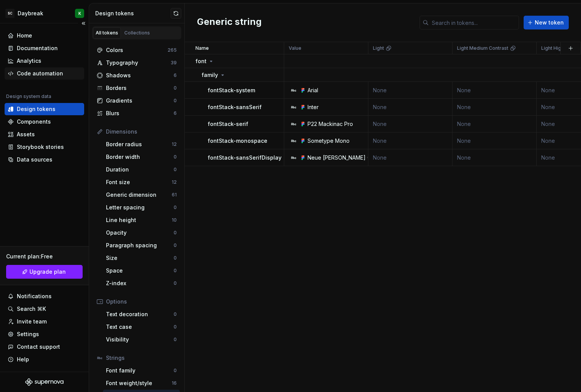  Describe the element at coordinates (141, 245) in the screenshot. I see `a: Paragraph spacing0` at that location.